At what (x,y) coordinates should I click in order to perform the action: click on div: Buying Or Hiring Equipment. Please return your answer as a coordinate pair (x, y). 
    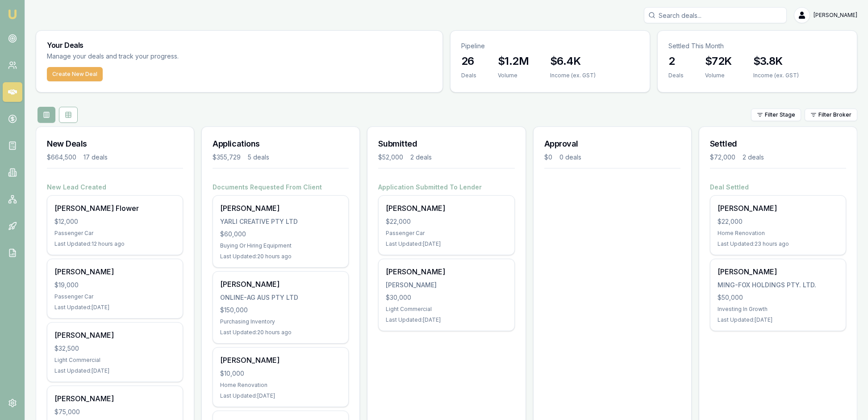
    Looking at the image, I should click on (280, 246).